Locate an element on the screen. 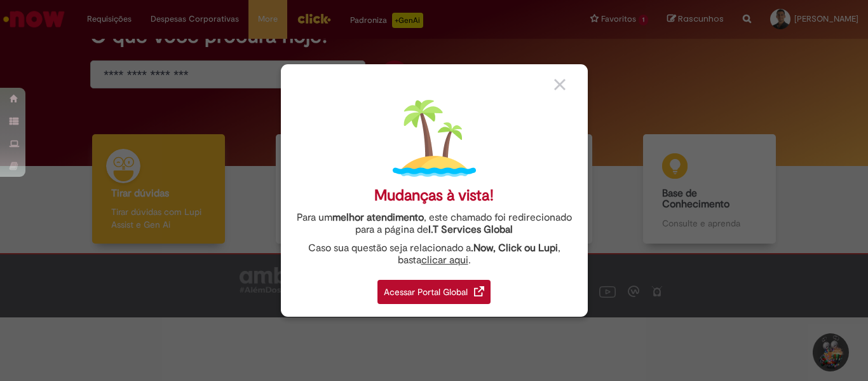 This screenshot has width=868, height=381. strong: melhor atendimento is located at coordinates (378, 217).